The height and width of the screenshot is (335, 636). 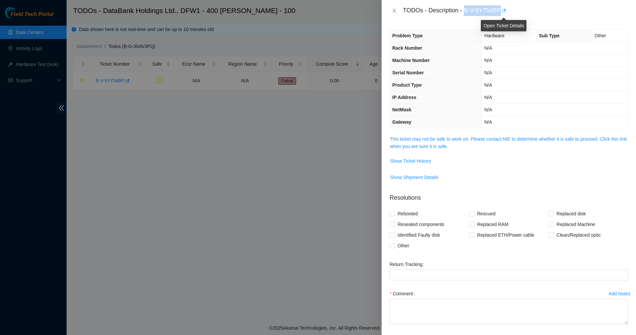 What do you see at coordinates (486, 213) in the screenshot?
I see `span: Rescued` at bounding box center [486, 213].